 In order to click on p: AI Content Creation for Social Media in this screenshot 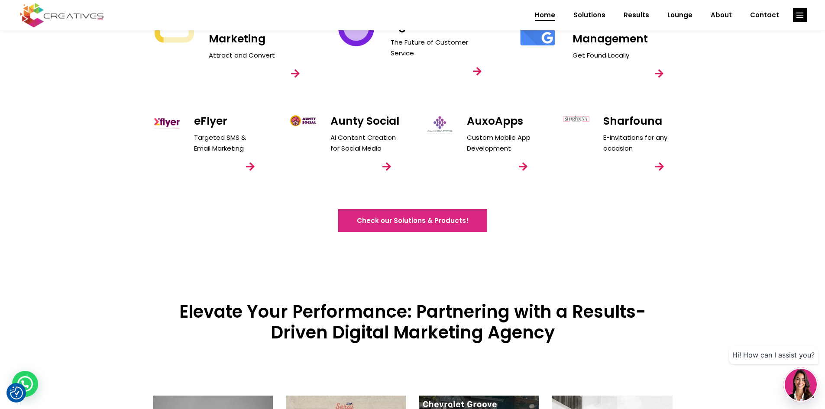, I will do `click(365, 143)`.